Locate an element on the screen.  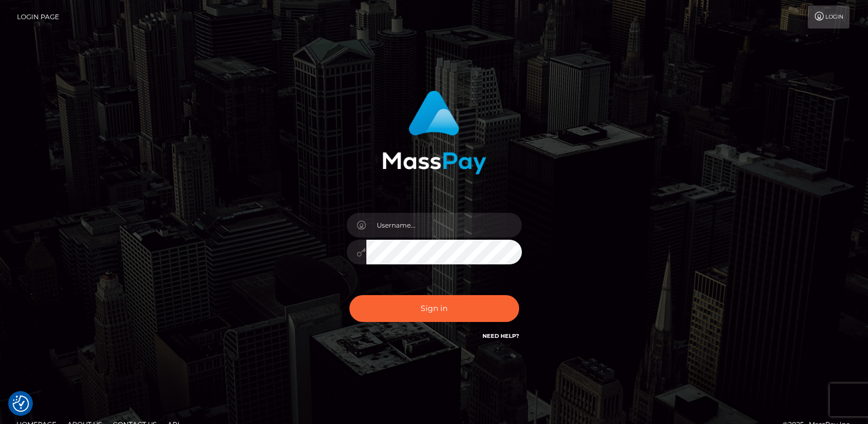
a: Need Help? is located at coordinates (501, 335).